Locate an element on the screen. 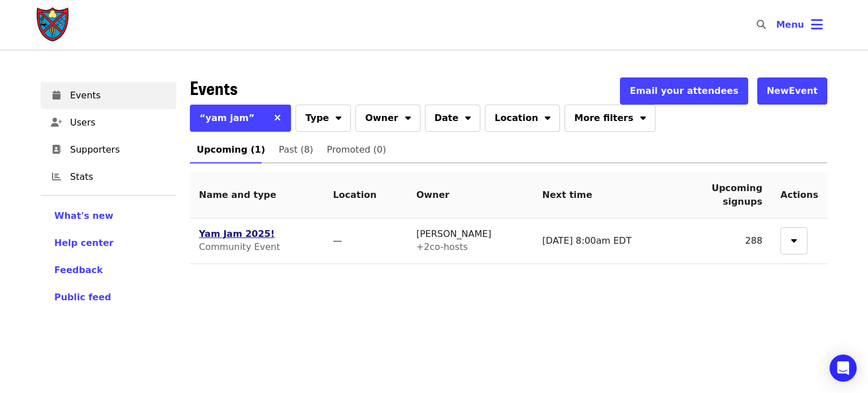 The height and width of the screenshot is (393, 868). span: Help center is located at coordinates (83, 243).